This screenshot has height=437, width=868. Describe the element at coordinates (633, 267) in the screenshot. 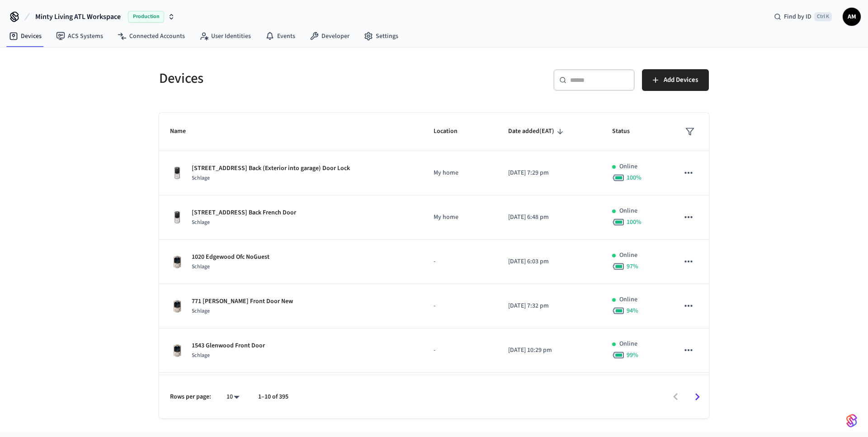

I see `span: 97 %` at that location.